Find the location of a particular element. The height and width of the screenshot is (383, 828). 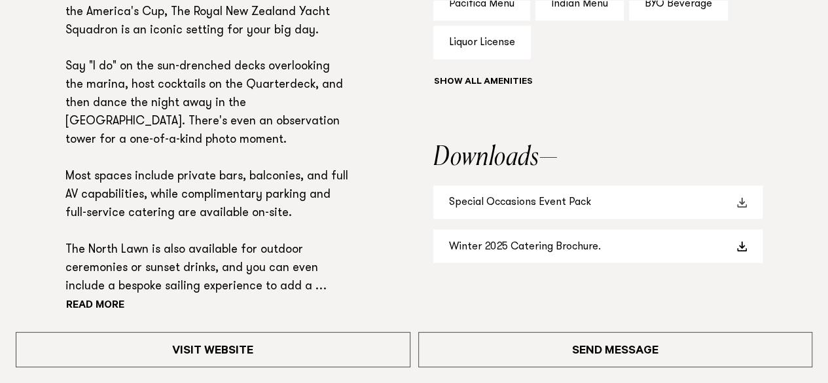

a: Winter 2025 Catering Brochure. is located at coordinates (597, 245).